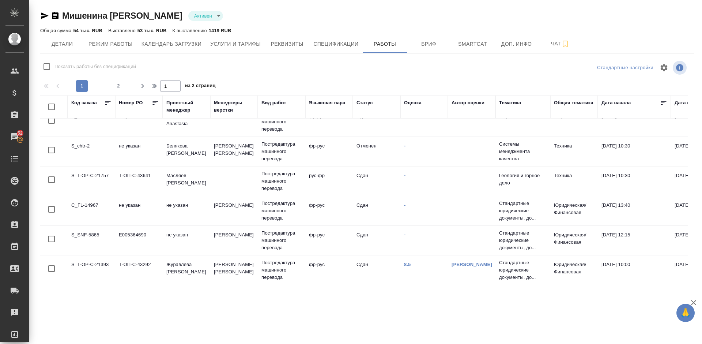 Image resolution: width=702 pixels, height=344 pixels. Describe the element at coordinates (91, 211) in the screenshot. I see `td: C_FL-14967` at that location.